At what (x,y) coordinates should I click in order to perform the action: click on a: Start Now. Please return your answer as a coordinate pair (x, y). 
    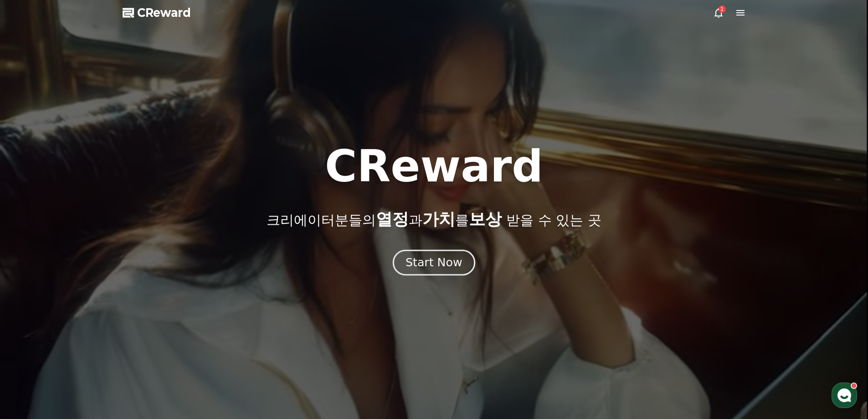
    Looking at the image, I should click on (434, 263).